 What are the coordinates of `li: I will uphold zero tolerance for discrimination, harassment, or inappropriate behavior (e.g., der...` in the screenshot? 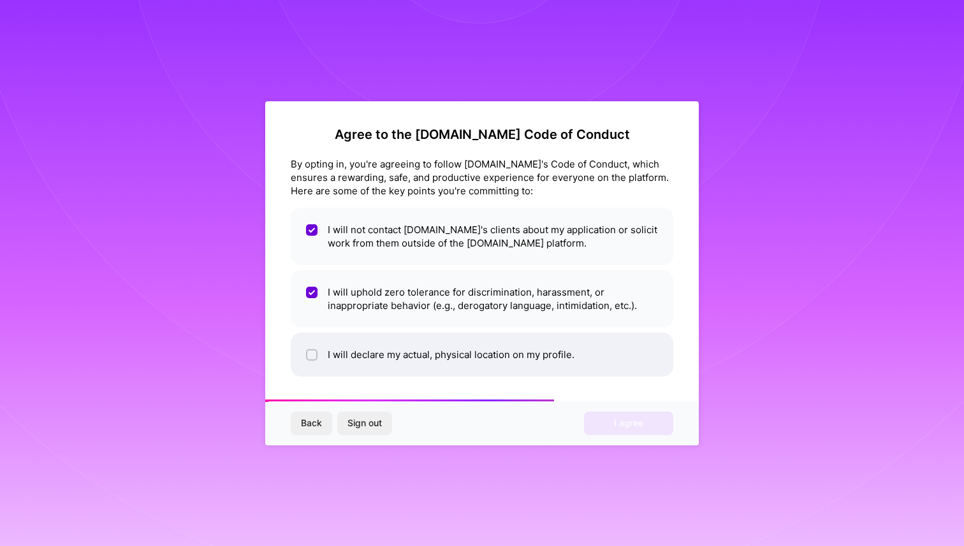 It's located at (482, 299).